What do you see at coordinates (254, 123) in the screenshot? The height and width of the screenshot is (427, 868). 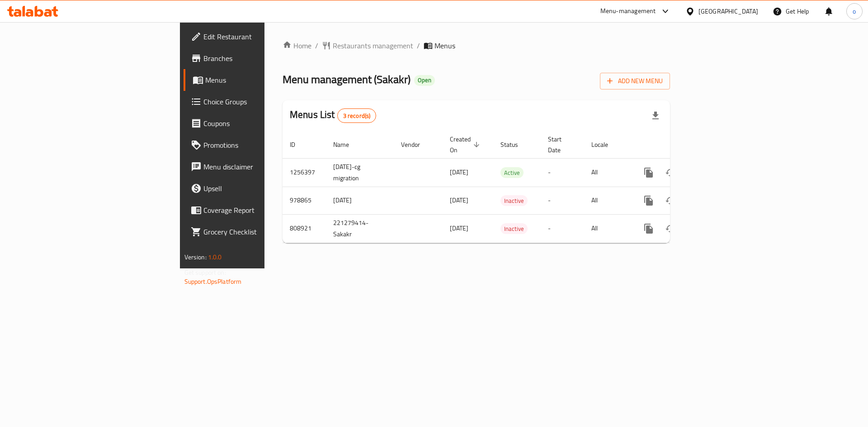 I see `a: Coupons` at bounding box center [254, 123].